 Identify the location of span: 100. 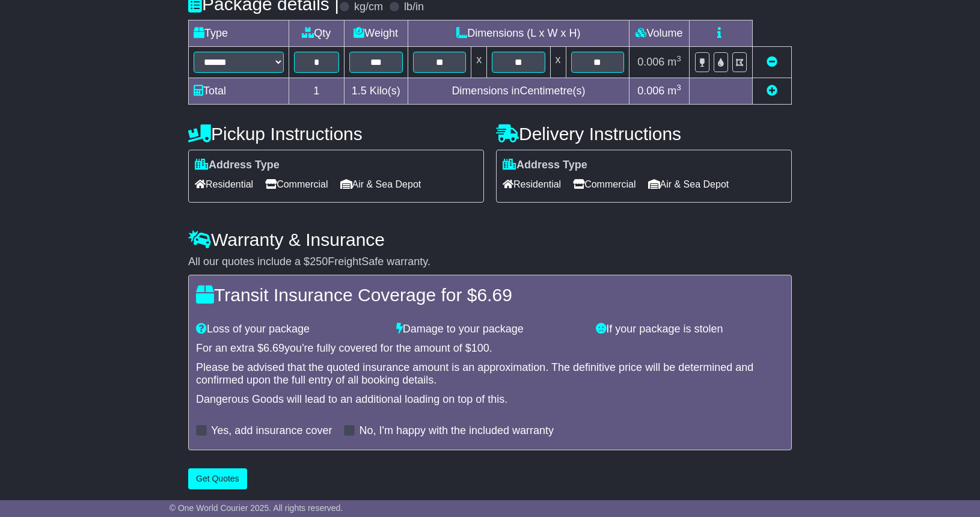
(480, 348).